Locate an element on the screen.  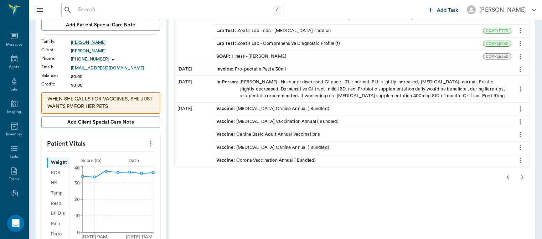
p: WHEN SHE CALLS FOR VACCINES, SHE JUST WANTS RV FOR HER PETS is located at coordinates (100, 103).